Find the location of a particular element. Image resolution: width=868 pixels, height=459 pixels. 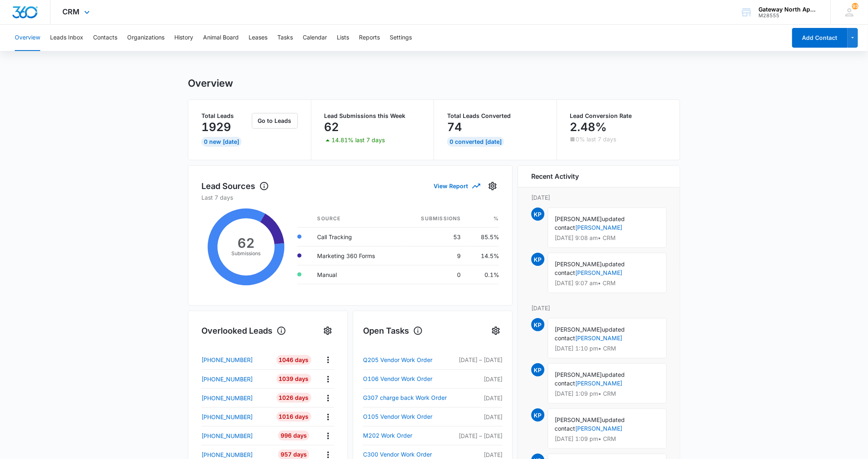

p: Total Leads Converted is located at coordinates (495, 116).